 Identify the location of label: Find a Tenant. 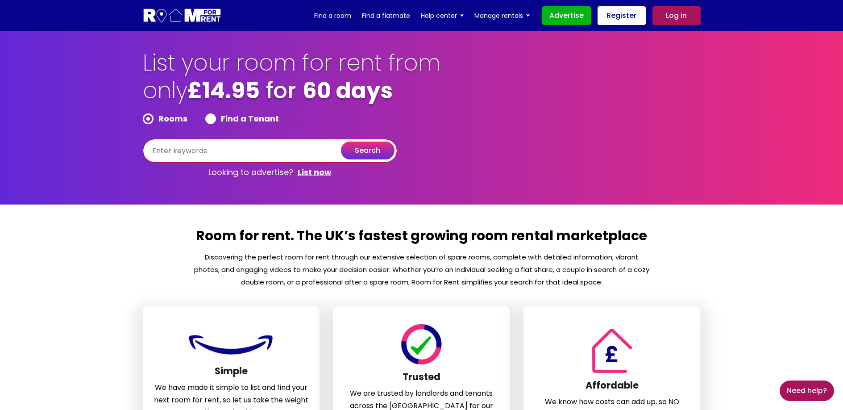
(242, 119).